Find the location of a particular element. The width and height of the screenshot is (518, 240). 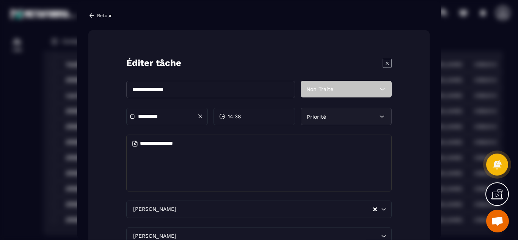

div: Search for option is located at coordinates (259, 210).